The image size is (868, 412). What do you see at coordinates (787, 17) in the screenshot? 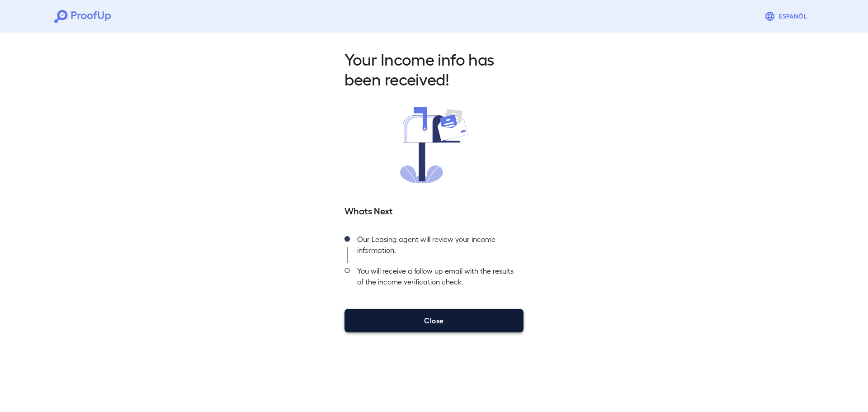
I see `button: Espanõl` at bounding box center [787, 17].